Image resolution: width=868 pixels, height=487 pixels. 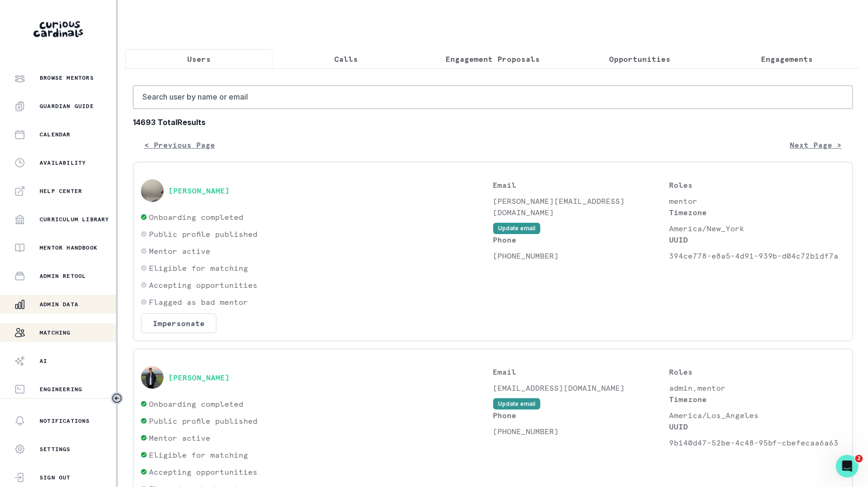 What do you see at coordinates (55, 333) in the screenshot?
I see `p: Matching` at bounding box center [55, 333].